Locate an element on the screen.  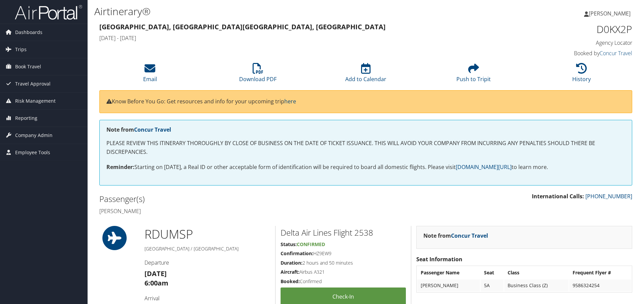
td: Business Class (Z) is located at coordinates (536, 286).